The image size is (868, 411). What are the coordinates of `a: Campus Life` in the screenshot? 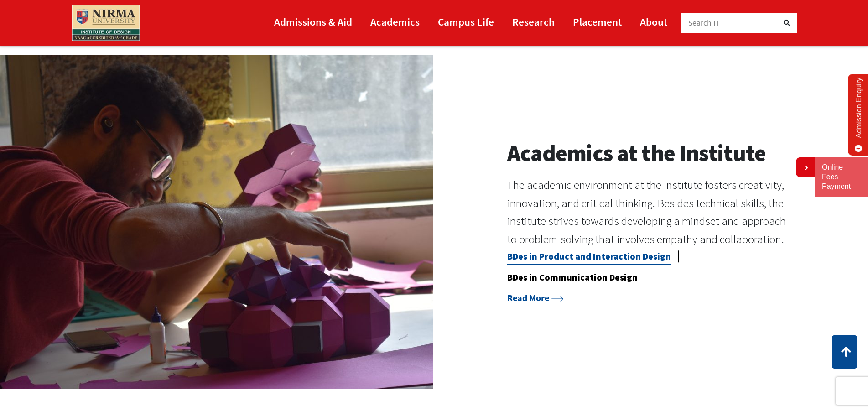 It's located at (465, 21).